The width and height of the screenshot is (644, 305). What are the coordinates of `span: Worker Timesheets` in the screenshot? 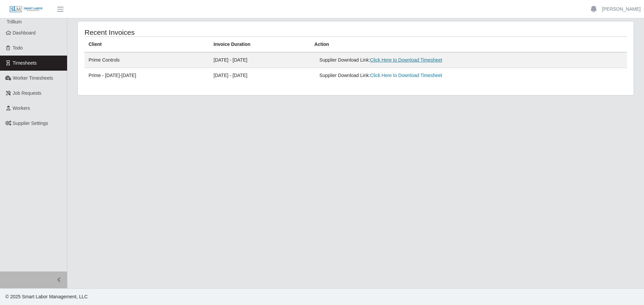 It's located at (33, 78).